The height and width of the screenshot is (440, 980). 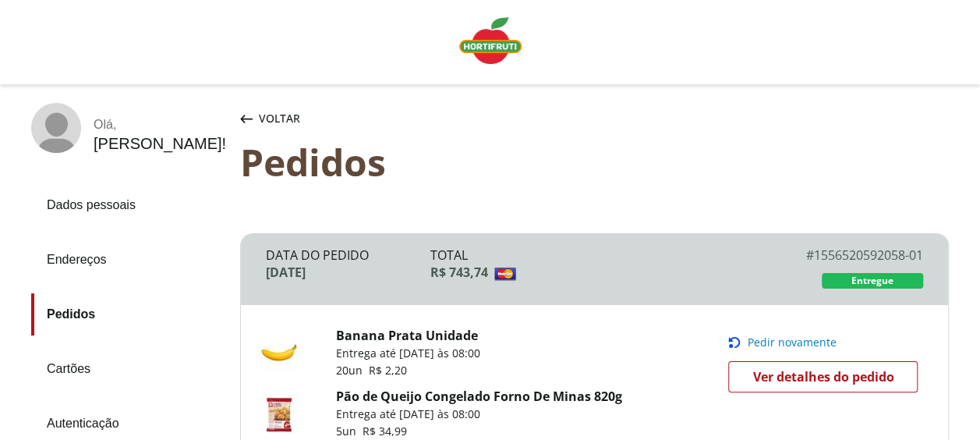 What do you see at coordinates (595, 255) in the screenshot?
I see `div: Total` at bounding box center [595, 255].